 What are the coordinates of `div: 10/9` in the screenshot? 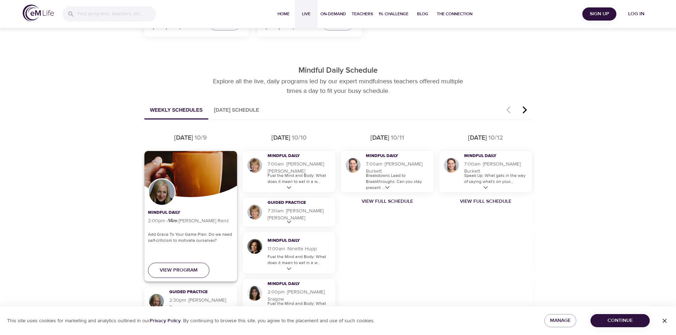 It's located at (200, 138).